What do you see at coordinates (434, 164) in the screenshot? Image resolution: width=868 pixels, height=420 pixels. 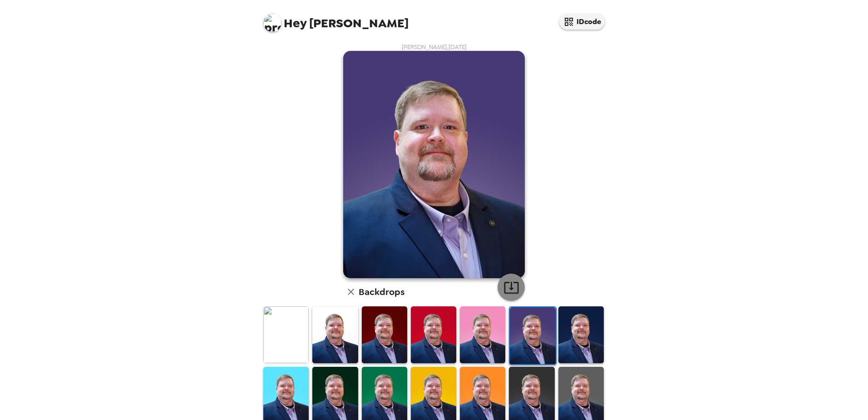 I see `img: user` at bounding box center [434, 164].